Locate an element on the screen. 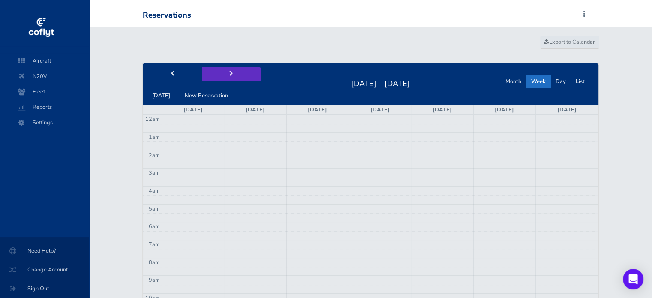 The width and height of the screenshot is (652, 298). span: 4am is located at coordinates (154, 191).